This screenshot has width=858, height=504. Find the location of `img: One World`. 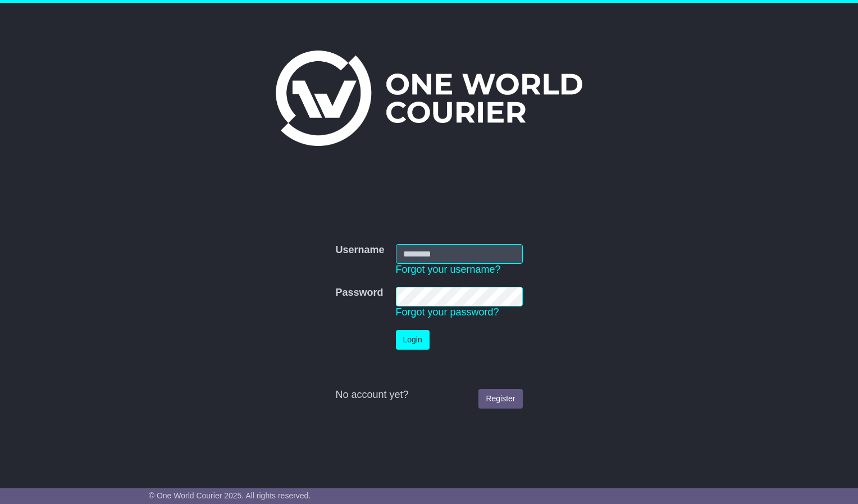

img: One World is located at coordinates (429, 98).